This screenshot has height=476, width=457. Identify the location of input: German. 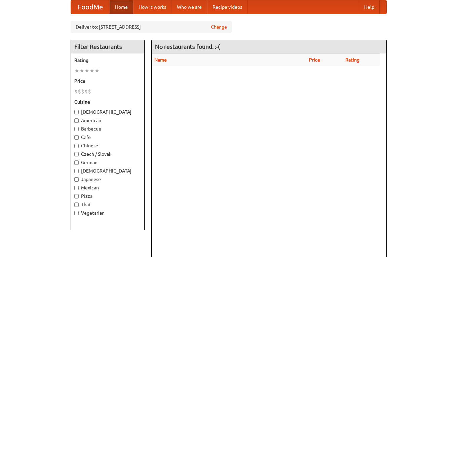
(76, 163).